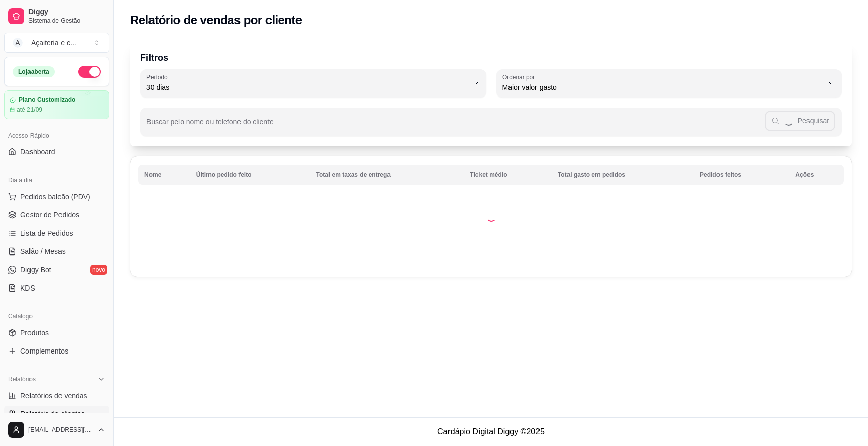  I want to click on span: KDS, so click(27, 288).